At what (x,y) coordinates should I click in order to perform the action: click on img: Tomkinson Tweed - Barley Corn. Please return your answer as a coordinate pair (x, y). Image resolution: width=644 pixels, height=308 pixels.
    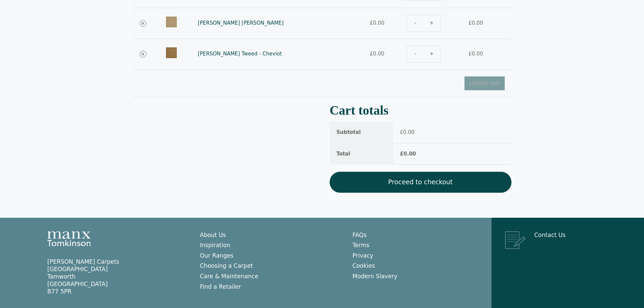
    Looking at the image, I should click on (172, 22).